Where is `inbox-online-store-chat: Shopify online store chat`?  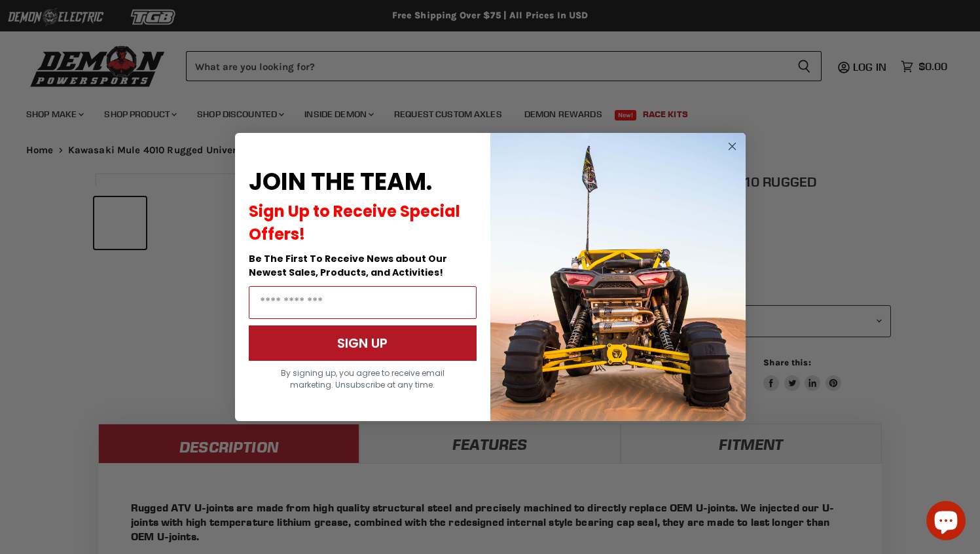 inbox-online-store-chat: Shopify online store chat is located at coordinates (946, 522).